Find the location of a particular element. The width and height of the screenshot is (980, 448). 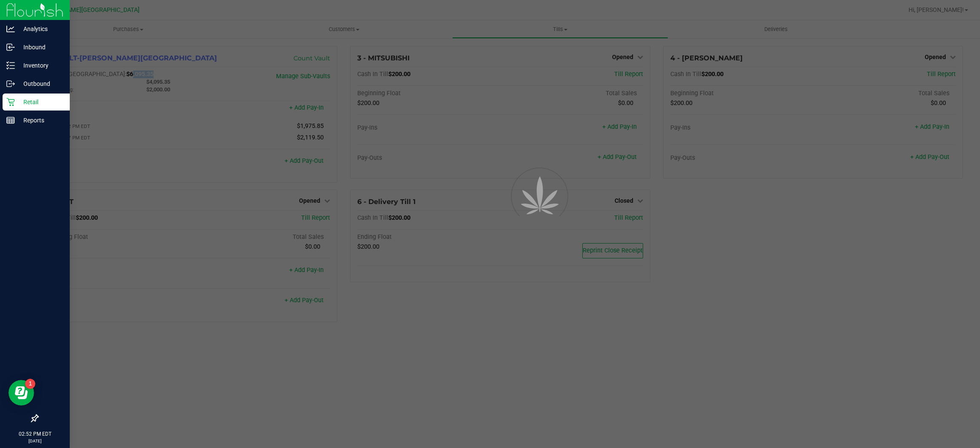

inline-svg: Reports is located at coordinates (11, 120).